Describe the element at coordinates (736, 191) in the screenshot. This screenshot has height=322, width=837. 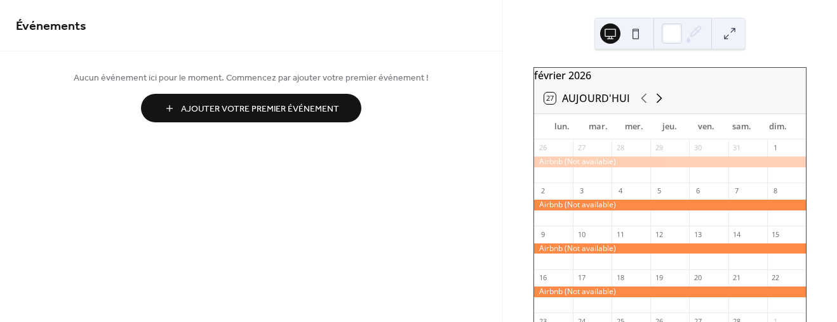
I see `div: 7` at that location.